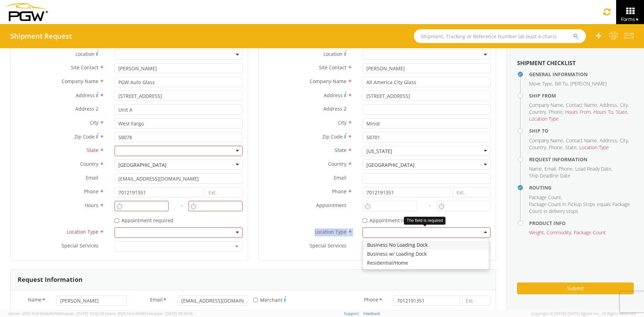 This screenshot has height=317, width=644. I want to click on label: Merchant, so click(269, 300).